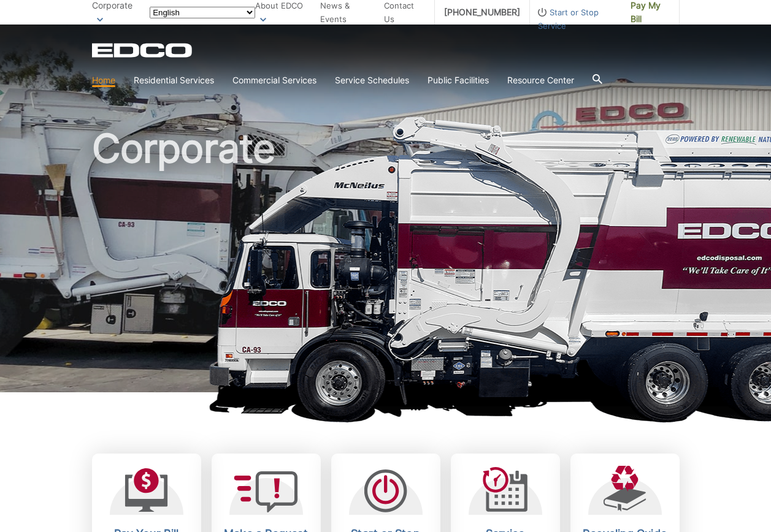  Describe the element at coordinates (371, 81) in the screenshot. I see `a: Service Schedules` at that location.